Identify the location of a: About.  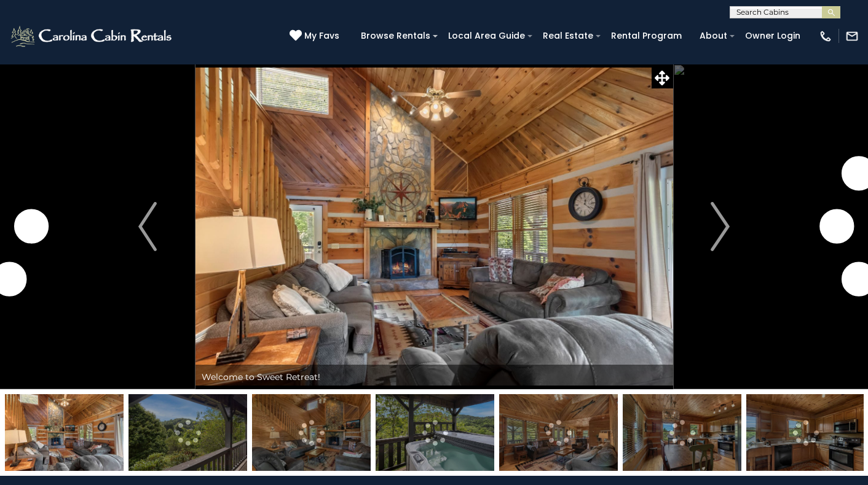
(712, 35).